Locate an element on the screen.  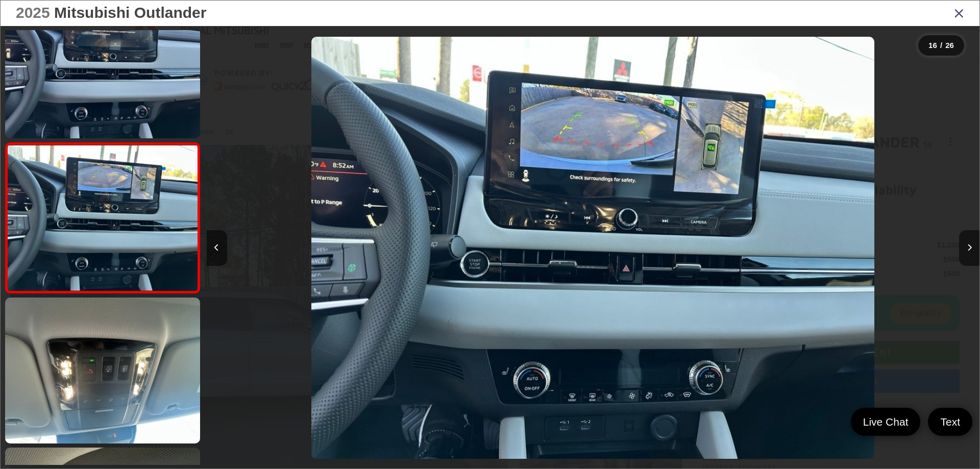
span: 16 is located at coordinates (932, 45).